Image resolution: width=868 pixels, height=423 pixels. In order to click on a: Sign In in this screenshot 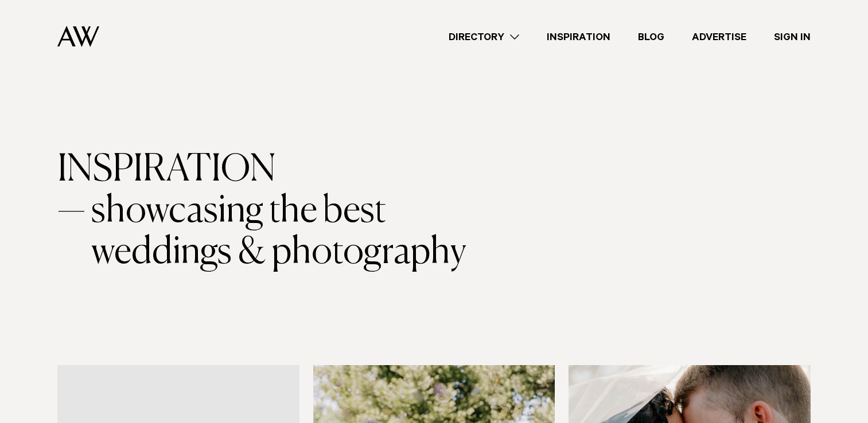, I will do `click(792, 37)`.